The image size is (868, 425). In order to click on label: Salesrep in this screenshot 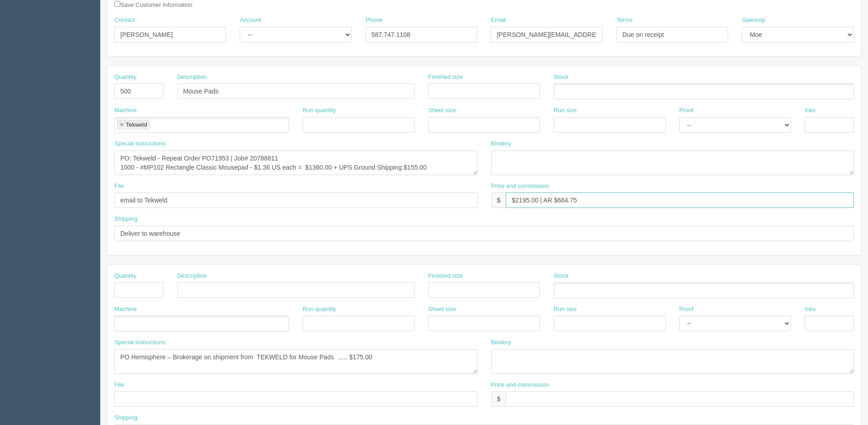, I will do `click(753, 20)`.